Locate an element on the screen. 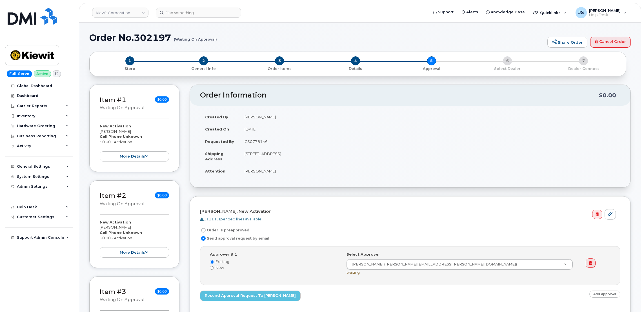  a: Item #3 is located at coordinates (113, 292).